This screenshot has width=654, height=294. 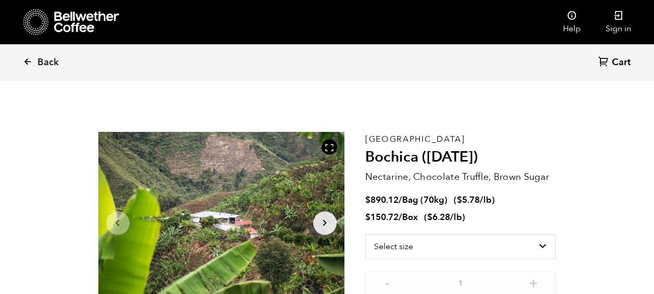 What do you see at coordinates (616, 62) in the screenshot?
I see `a: Cart` at bounding box center [616, 62].